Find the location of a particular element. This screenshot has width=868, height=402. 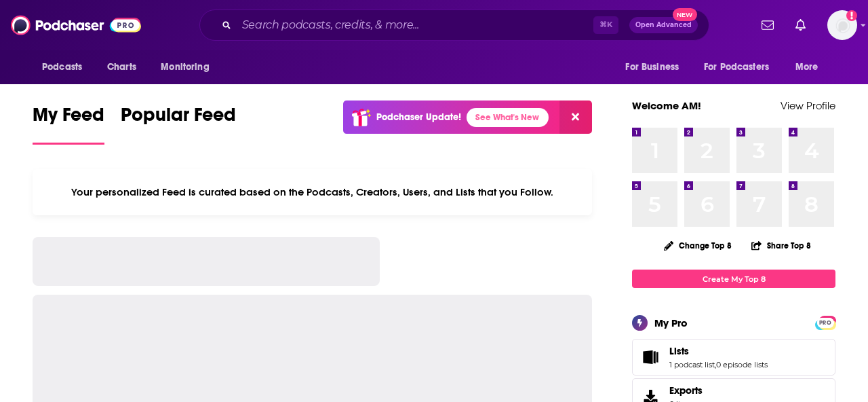

span: PRO is located at coordinates (825, 322).